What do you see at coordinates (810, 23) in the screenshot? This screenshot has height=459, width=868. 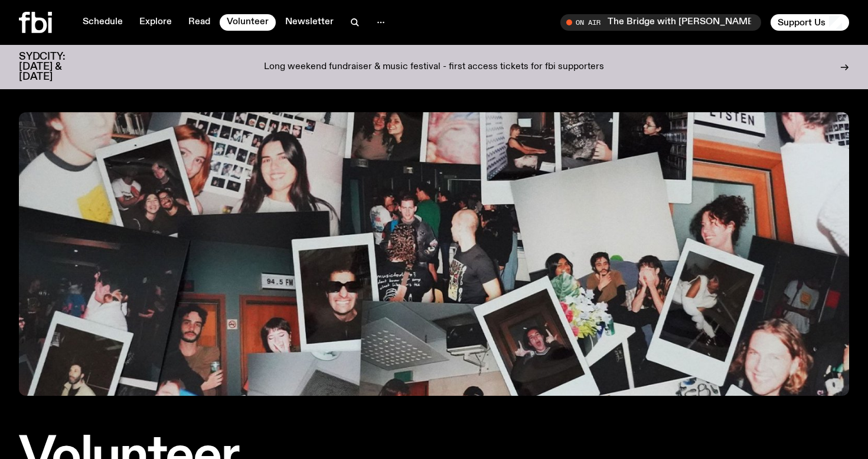 I see `button: Support Us` at bounding box center [810, 23].